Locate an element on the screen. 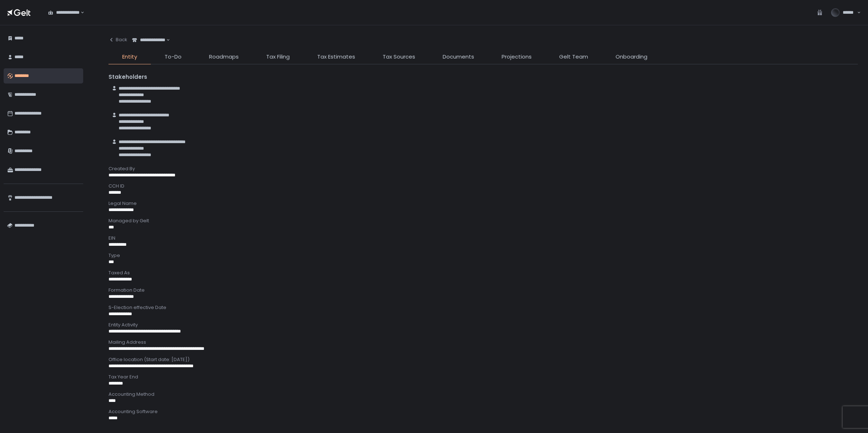 This screenshot has width=868, height=433. div: Legal Name is located at coordinates (483, 204).